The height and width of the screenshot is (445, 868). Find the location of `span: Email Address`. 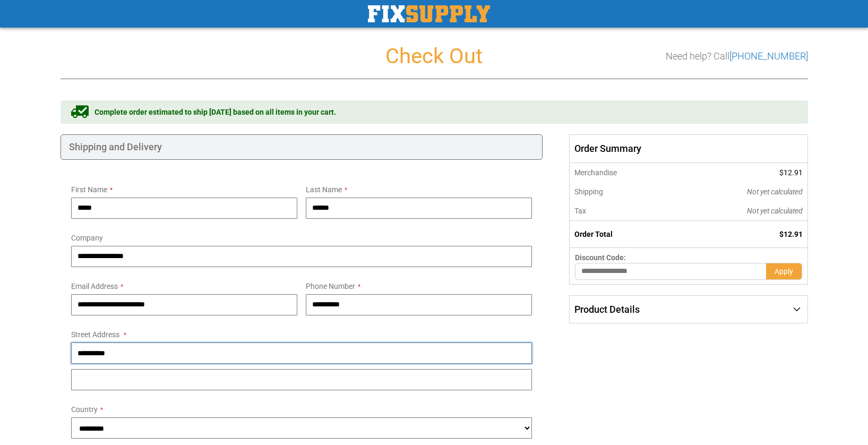

span: Email Address is located at coordinates (95, 286).